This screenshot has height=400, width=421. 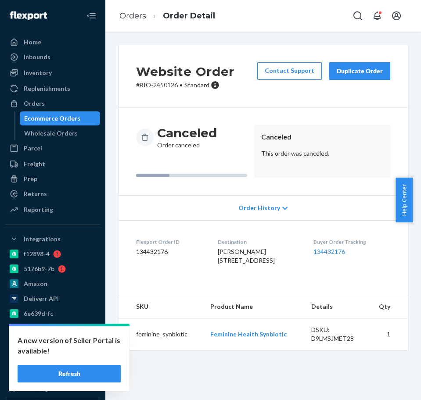 What do you see at coordinates (36, 254) in the screenshot?
I see `div: f12898-4` at bounding box center [36, 254].